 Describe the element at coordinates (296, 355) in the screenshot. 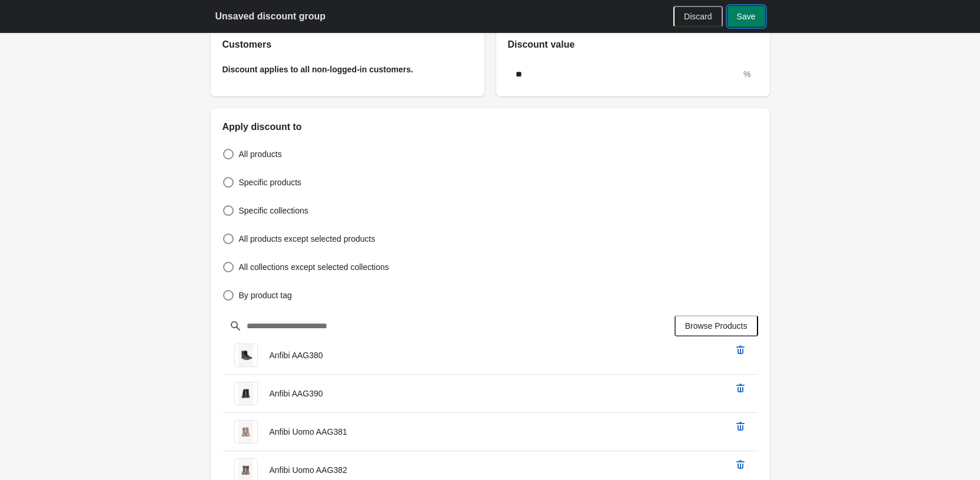

I see `span: Anfibi AAG380` at that location.